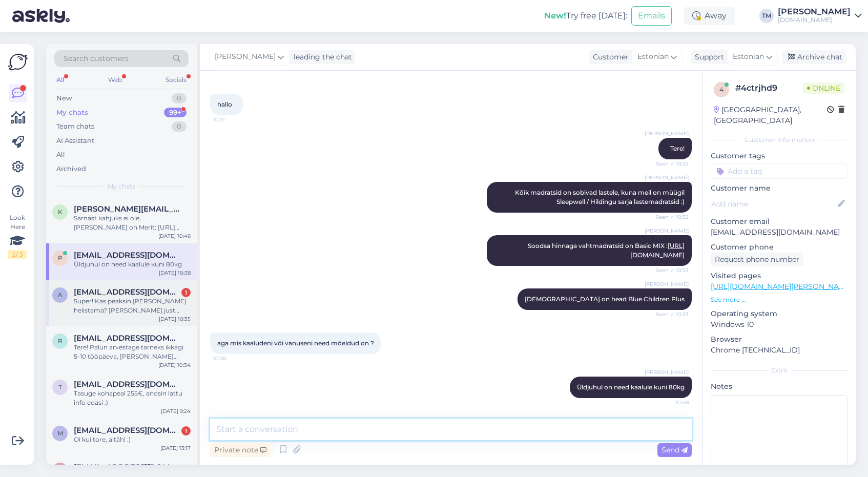 This screenshot has width=868, height=477. What do you see at coordinates (295, 343) in the screenshot?
I see `span: aga mis kaaludeni või vanuseni need mõeldud on ?` at bounding box center [295, 343].